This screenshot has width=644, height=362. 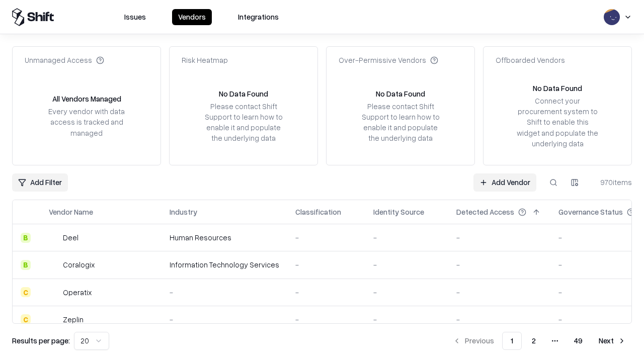 What do you see at coordinates (612, 182) in the screenshot?
I see `div: 970 items` at bounding box center [612, 182].